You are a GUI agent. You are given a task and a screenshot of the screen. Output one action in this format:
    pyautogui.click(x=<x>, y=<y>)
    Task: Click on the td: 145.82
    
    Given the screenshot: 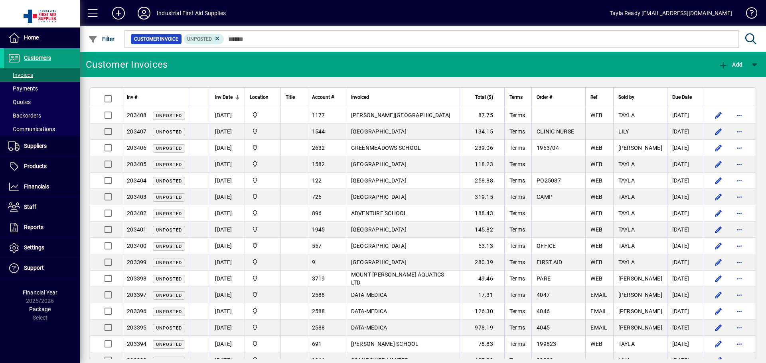 What is the action you would take?
    pyautogui.click(x=482, y=230)
    